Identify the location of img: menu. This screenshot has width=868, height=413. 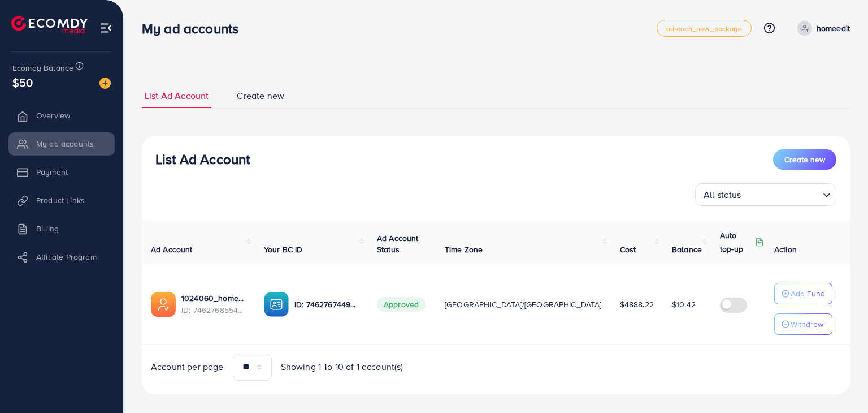
(106, 28).